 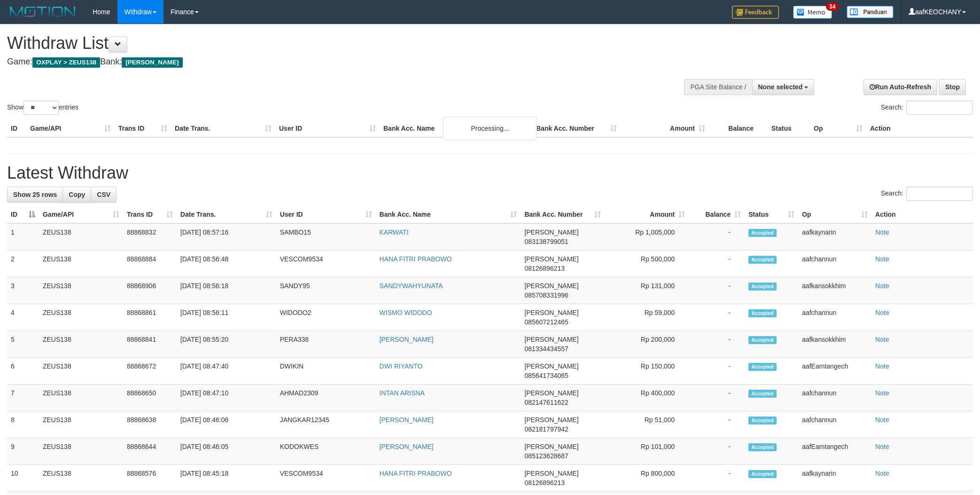 What do you see at coordinates (23, 263) in the screenshot?
I see `td: 2` at bounding box center [23, 263].